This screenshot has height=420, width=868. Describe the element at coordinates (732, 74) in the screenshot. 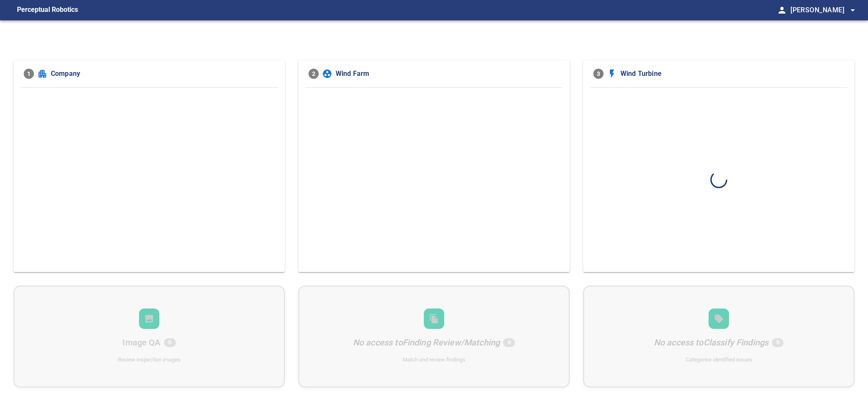

I see `span: Wind Turbine` at that location.